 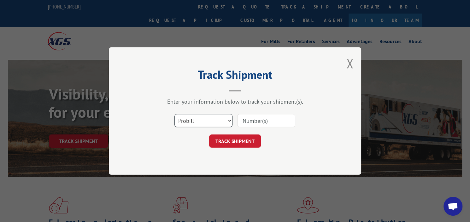 I want to click on div: Open chat, so click(x=453, y=207).